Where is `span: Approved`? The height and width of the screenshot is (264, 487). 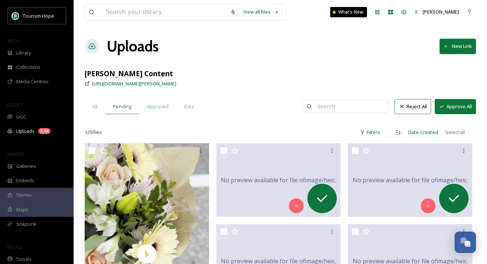
span: Approved is located at coordinates (158, 106).